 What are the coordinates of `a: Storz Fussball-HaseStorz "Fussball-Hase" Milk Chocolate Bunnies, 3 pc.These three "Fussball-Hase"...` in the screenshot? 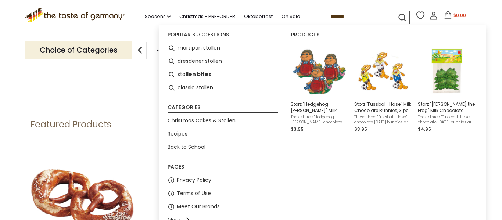 It's located at (383, 89).